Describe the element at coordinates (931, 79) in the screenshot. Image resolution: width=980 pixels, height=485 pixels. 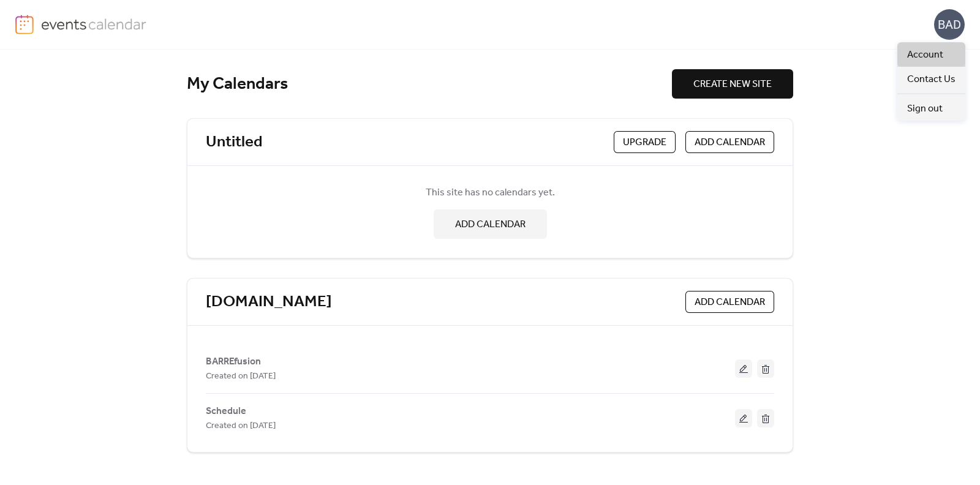
I see `span: Contact Us` at that location.